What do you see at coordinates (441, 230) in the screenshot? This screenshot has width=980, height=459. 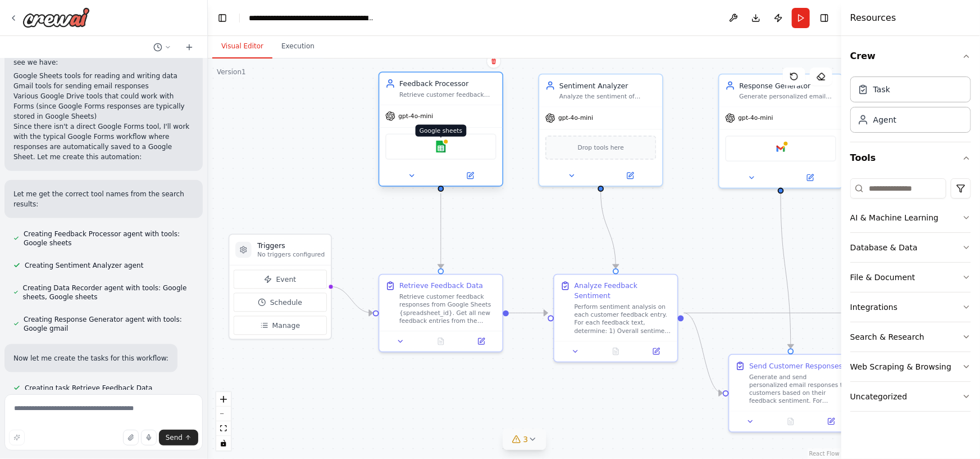 I see `g: Edge from 763a13c7-40fa-4924-b980-8a6329d024c5 to 81396d50-77b0-4a5a-a94d-979e2f6514ab` at bounding box center [441, 230].